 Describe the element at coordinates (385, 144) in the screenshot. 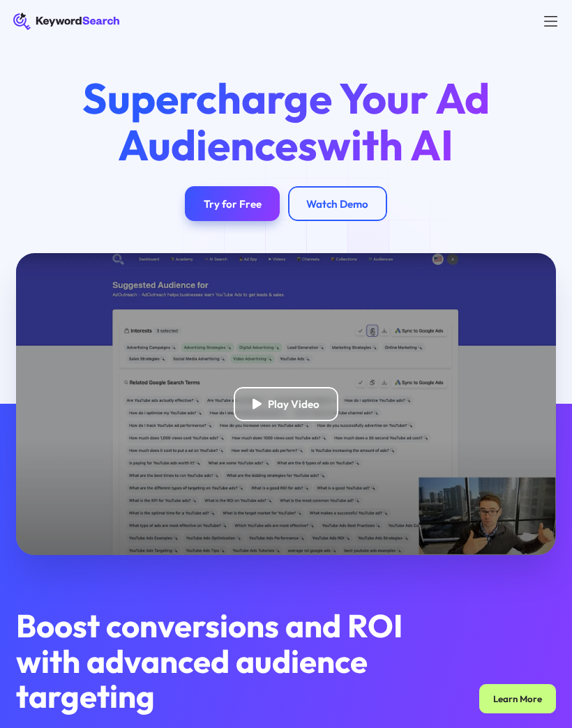

I see `span: with AI` at that location.